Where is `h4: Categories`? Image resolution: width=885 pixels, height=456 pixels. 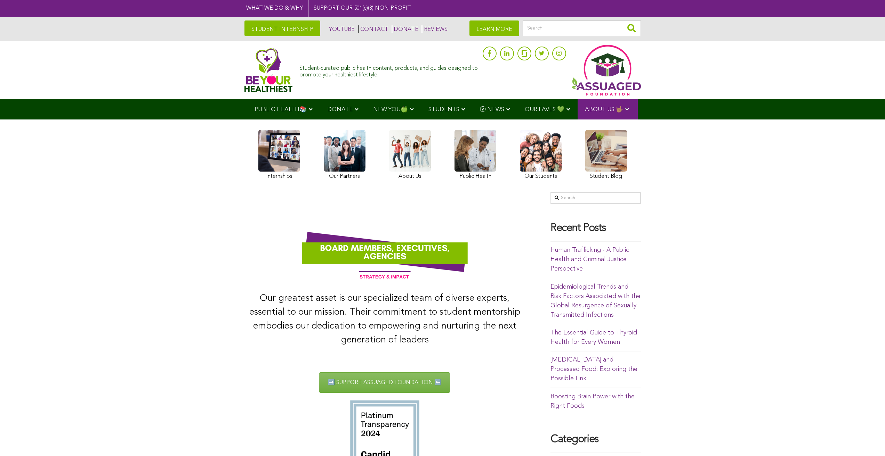
h4: Categories is located at coordinates (595, 440).